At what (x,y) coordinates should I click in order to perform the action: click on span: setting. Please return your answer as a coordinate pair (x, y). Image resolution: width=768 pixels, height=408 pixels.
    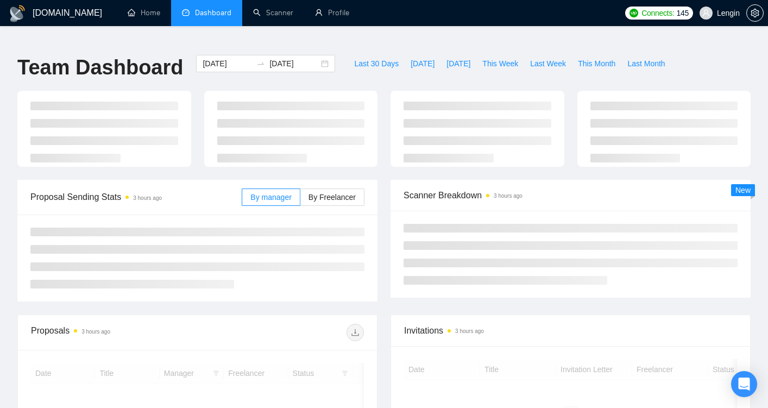
    Looking at the image, I should click on (755, 13).